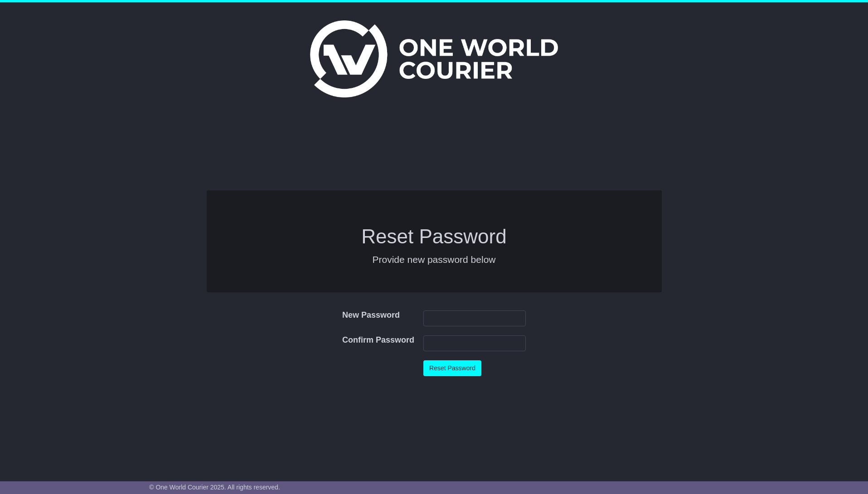  I want to click on p: Provide new password below, so click(434, 259).